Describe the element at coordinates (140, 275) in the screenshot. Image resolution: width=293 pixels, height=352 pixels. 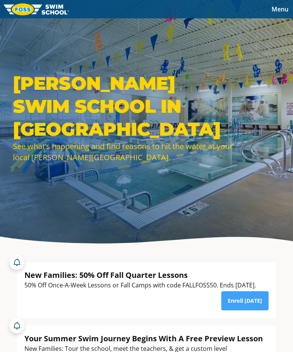
I see `div: New Families: 50% Off Fall Quarter Lessons` at that location.